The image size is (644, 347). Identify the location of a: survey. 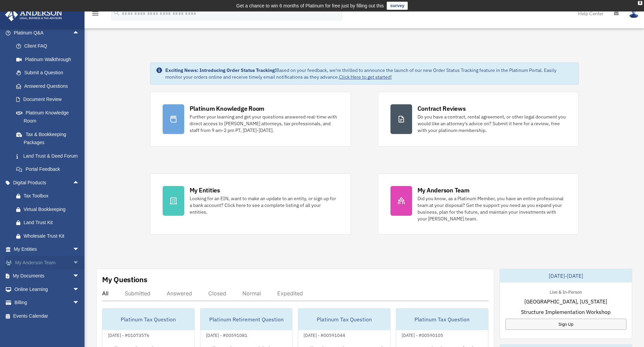
(397, 6).